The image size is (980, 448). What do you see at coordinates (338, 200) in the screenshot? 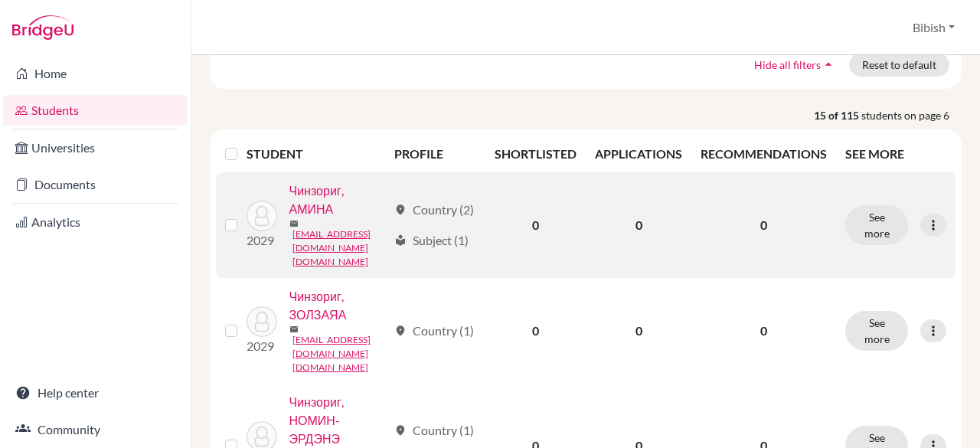
I see `a: Чинзориг, АМИНА` at bounding box center [338, 200].